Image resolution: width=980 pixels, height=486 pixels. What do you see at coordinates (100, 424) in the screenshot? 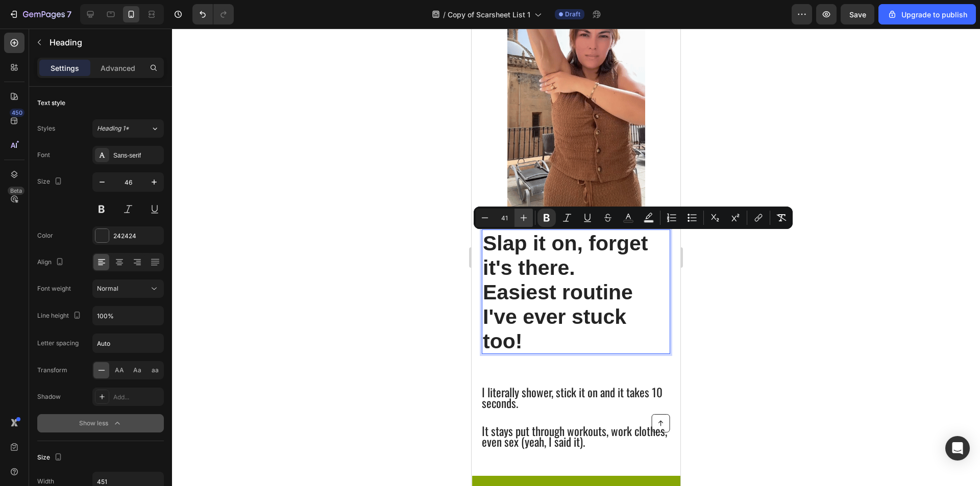
I see `div: Show less` at bounding box center [100, 424].